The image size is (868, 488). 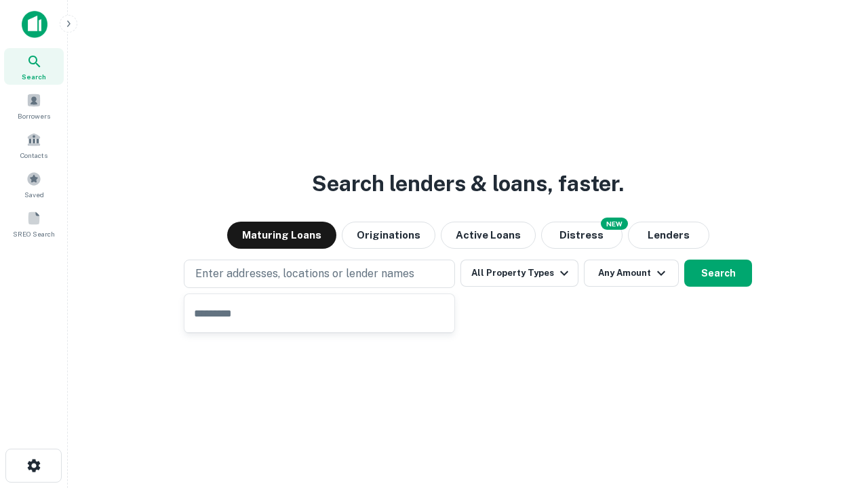 I want to click on div: Contacts, so click(x=34, y=145).